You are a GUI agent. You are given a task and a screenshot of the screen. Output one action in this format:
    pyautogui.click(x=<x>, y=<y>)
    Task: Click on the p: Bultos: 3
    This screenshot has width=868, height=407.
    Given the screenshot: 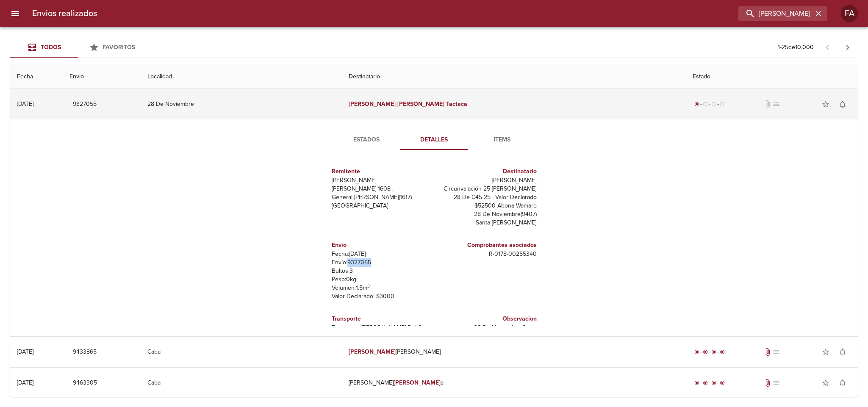 What is the action you would take?
    pyautogui.click(x=381, y=271)
    